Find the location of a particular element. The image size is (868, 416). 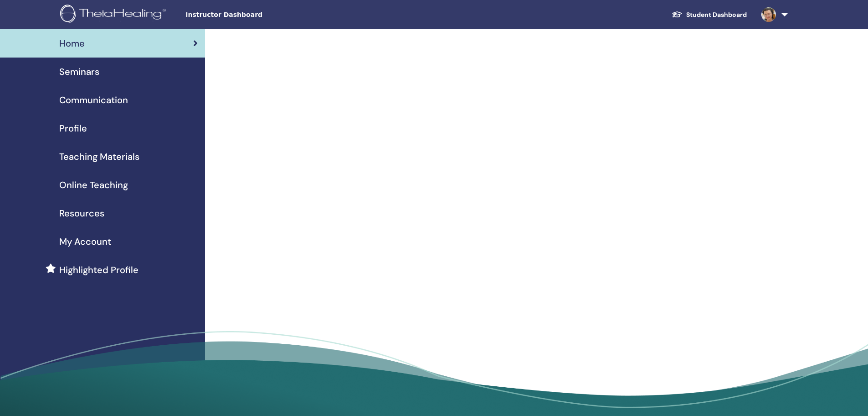

span: Seminars is located at coordinates (79, 72).